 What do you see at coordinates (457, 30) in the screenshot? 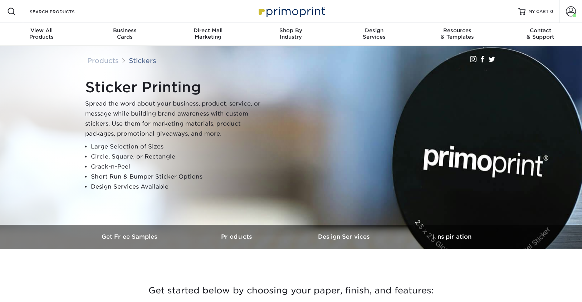
I see `span: Resources` at bounding box center [457, 30].